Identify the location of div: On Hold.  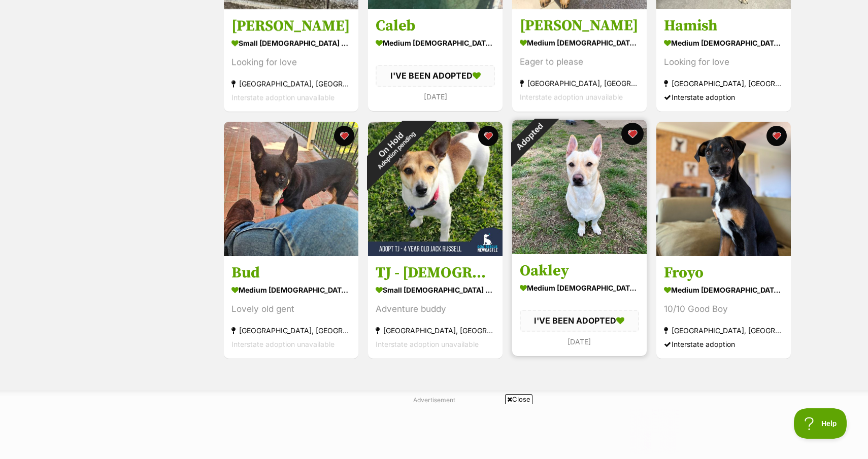
(393, 147).